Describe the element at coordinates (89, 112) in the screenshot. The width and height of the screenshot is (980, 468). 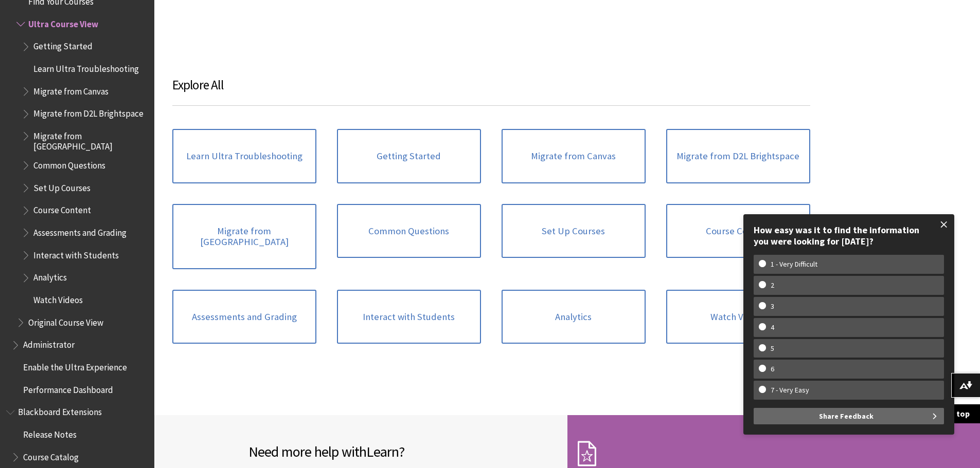
I see `span: Migrate from D2L Brightspace` at that location.